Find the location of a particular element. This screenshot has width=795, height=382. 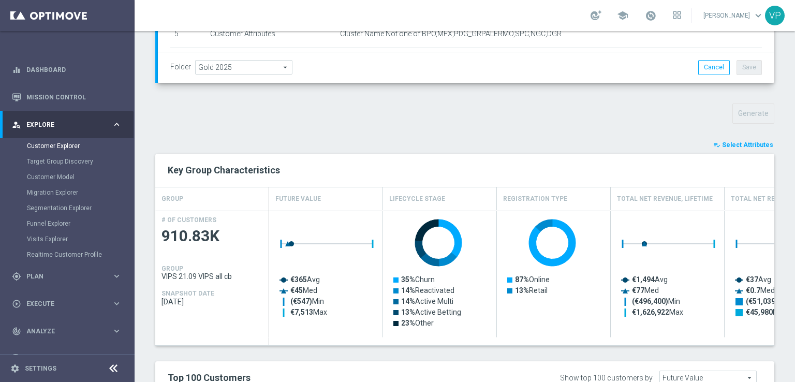

div: Customer Explorer is located at coordinates (80, 146).